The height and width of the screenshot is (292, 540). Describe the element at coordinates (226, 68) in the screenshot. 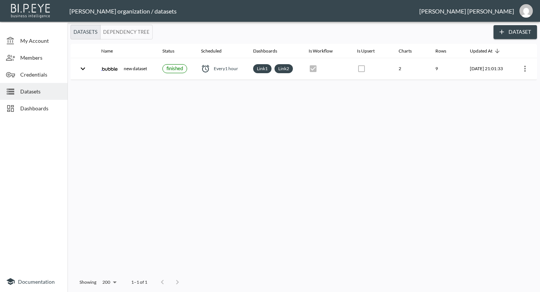

I see `span: Every 1 hour` at that location.